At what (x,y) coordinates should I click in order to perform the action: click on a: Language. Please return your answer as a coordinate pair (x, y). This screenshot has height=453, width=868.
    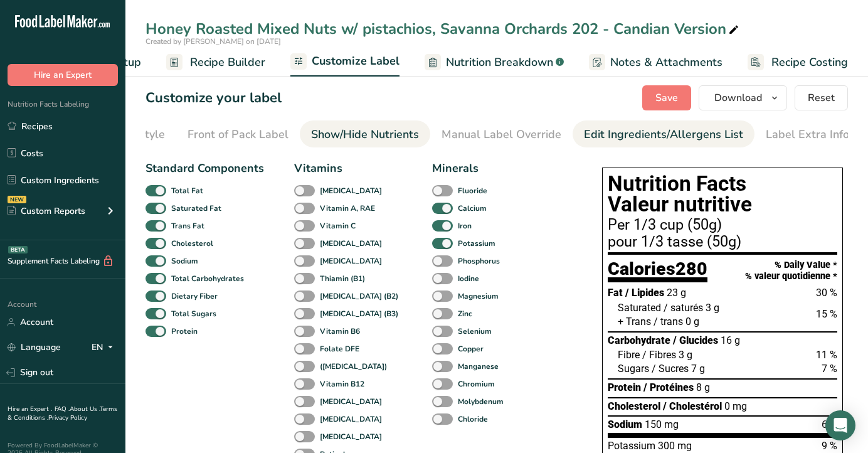
    Looking at the image, I should click on (34, 347).